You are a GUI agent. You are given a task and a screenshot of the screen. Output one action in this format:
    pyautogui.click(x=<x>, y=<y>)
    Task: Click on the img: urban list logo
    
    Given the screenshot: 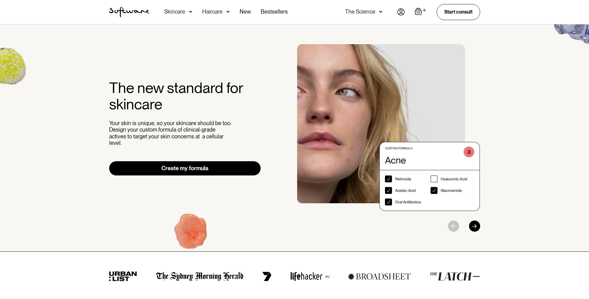 What is the action you would take?
    pyautogui.click(x=123, y=277)
    